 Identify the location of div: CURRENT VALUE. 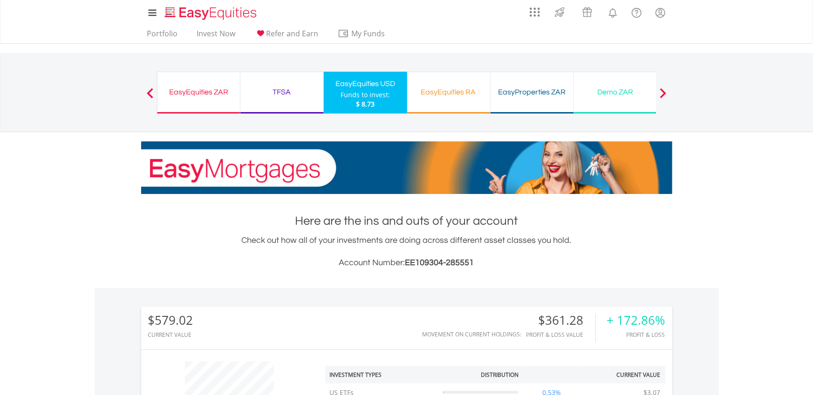
(170, 335).